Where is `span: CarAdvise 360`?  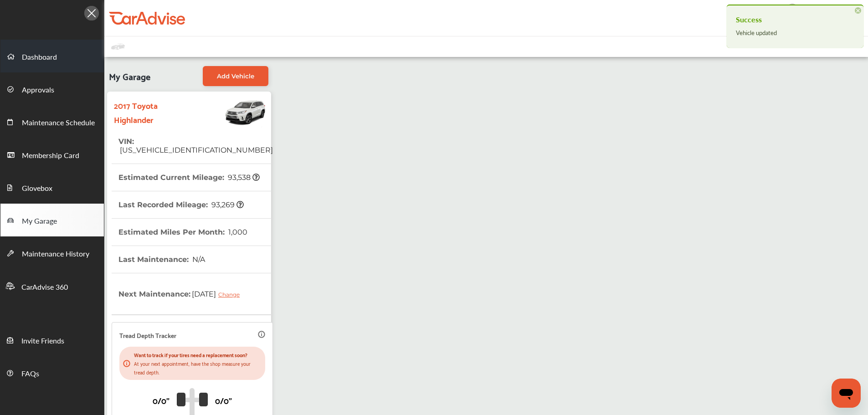 span: CarAdvise 360 is located at coordinates (44, 287).